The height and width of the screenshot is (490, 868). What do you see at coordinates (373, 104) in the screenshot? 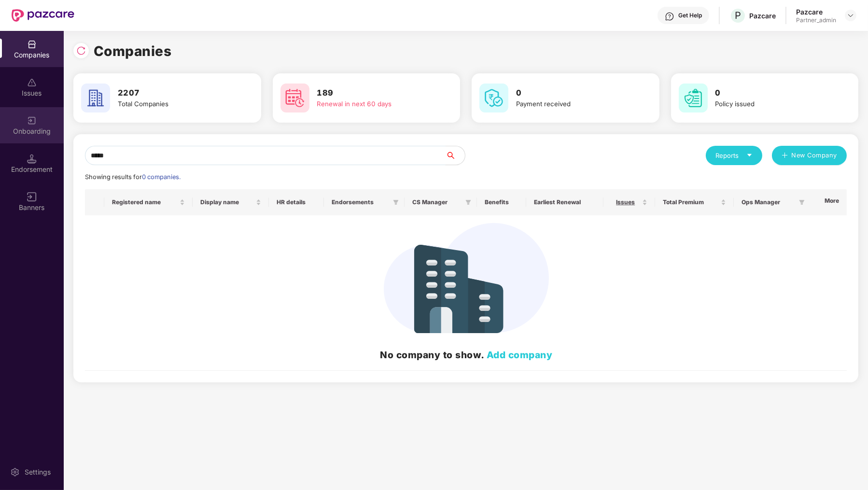
I see `div: Renewal in next 60 days` at bounding box center [373, 104].